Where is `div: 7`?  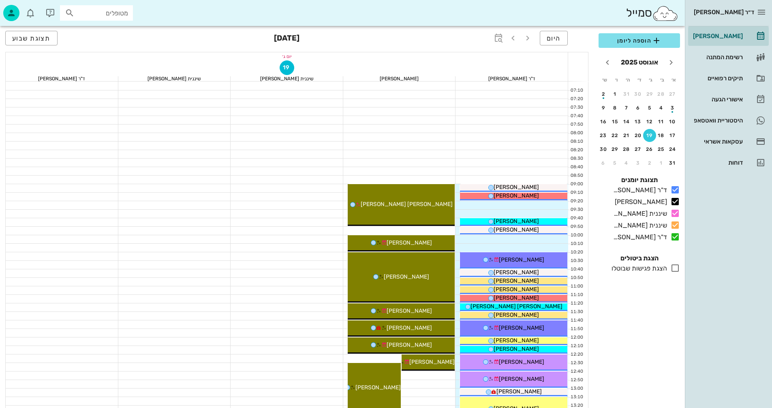
div: 7 is located at coordinates (626, 108).